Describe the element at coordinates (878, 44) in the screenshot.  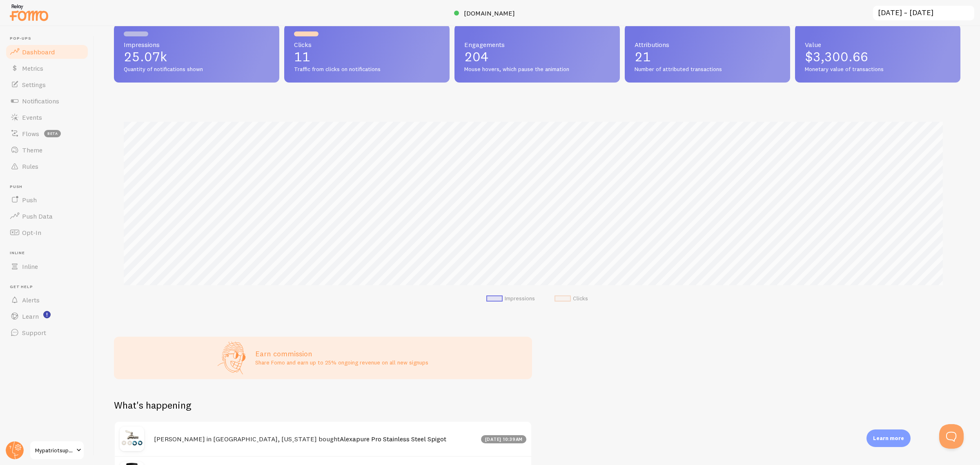
I see `span: Value` at that location.